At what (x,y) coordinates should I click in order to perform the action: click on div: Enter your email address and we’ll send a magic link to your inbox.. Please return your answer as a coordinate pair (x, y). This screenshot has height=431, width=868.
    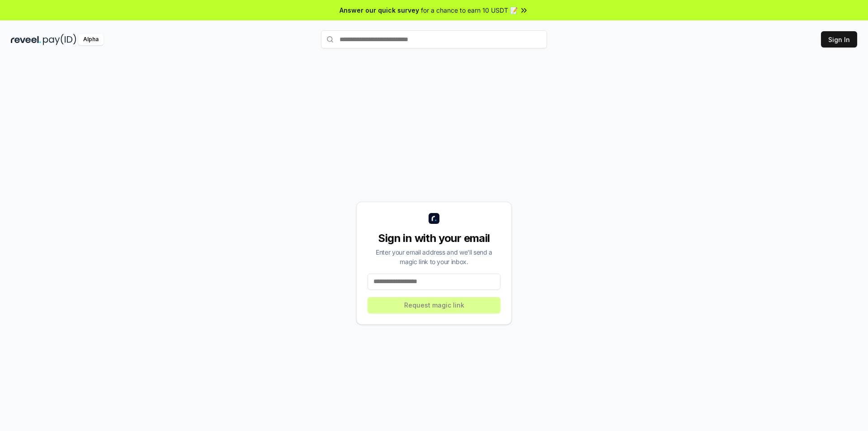
    Looking at the image, I should click on (434, 257).